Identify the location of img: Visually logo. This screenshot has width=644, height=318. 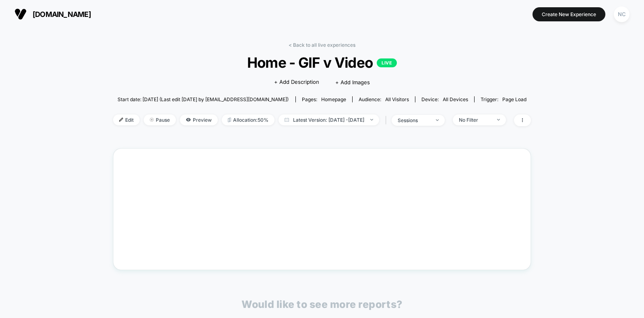
(20, 14).